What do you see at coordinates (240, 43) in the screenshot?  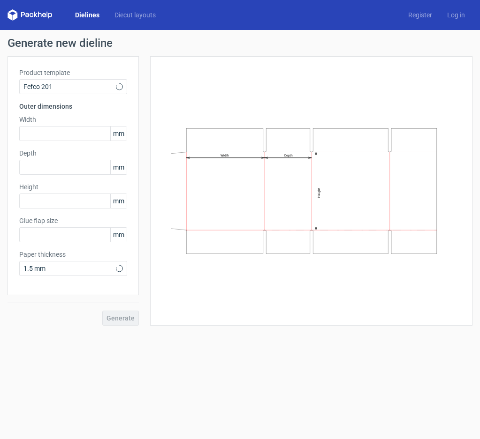 I see `h1: Generate new dieline` at bounding box center [240, 43].